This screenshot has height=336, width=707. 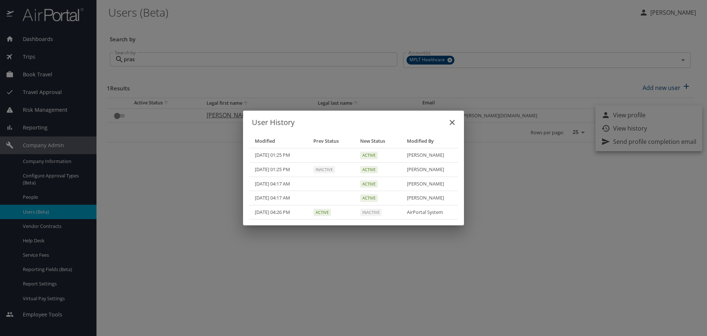 What do you see at coordinates (331, 141) in the screenshot?
I see `th: Prev Status` at bounding box center [331, 141].